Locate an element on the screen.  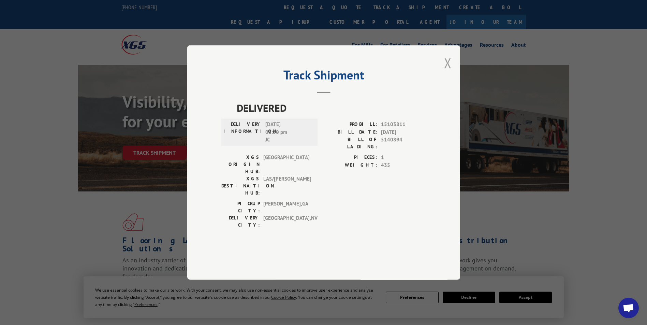
label: PICKUP CITY: is located at coordinates (241, 207).